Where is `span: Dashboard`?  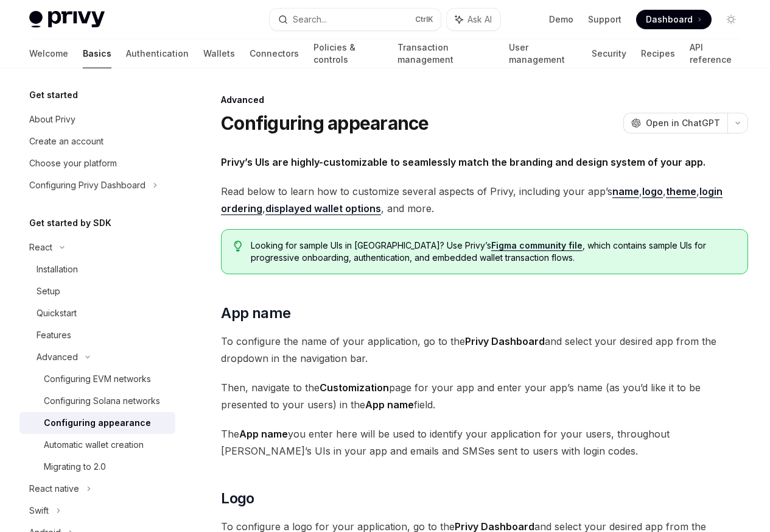
span: Dashboard is located at coordinates (669, 20).